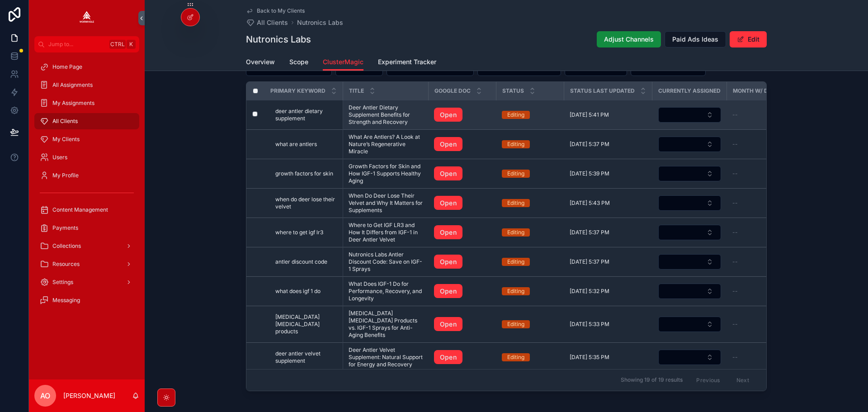 This screenshot has width=868, height=412. Describe the element at coordinates (87, 246) in the screenshot. I see `a: Collections` at that location.